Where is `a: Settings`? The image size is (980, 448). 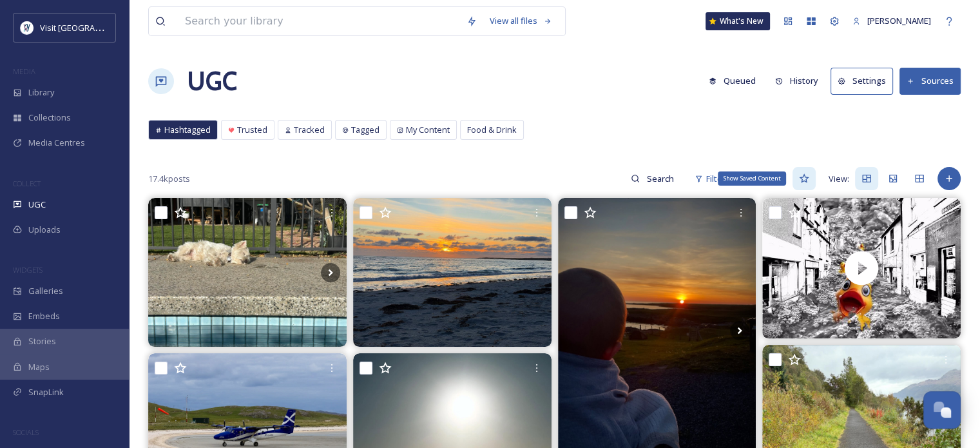 a: Settings is located at coordinates (865, 81).